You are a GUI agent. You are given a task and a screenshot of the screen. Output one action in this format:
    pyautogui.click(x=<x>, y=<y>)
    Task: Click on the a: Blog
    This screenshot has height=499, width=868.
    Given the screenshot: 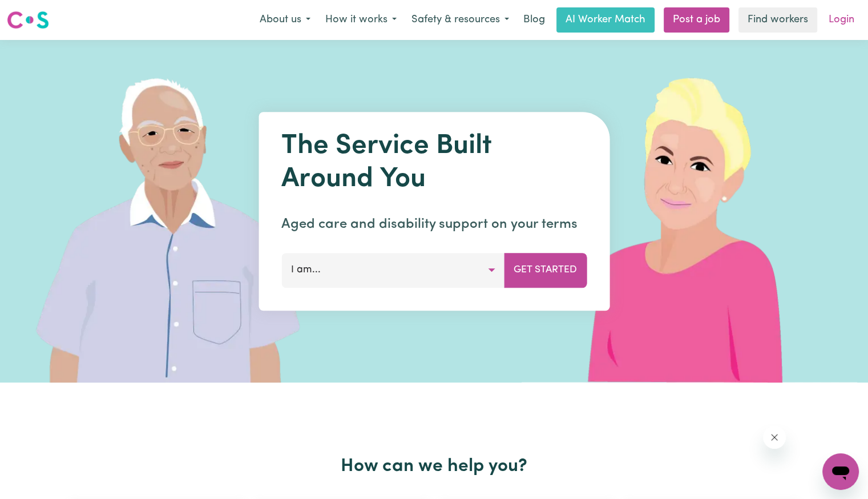 What is the action you would take?
    pyautogui.click(x=534, y=20)
    